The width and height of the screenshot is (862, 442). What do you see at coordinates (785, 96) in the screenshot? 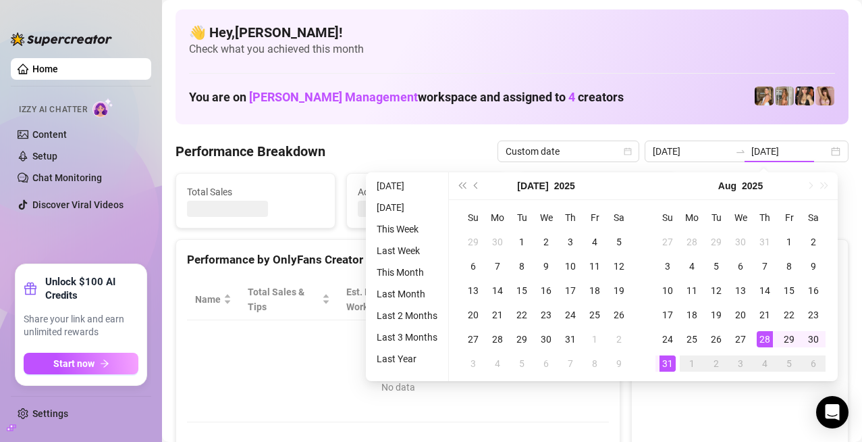
I see `img: Sav` at bounding box center [785, 96].